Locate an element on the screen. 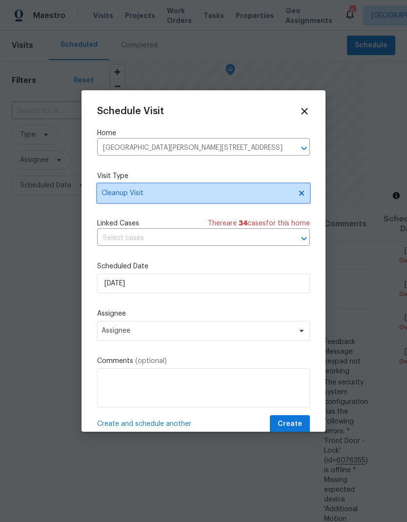 This screenshot has height=522, width=407. span: There are case s for this home is located at coordinates (259, 224).